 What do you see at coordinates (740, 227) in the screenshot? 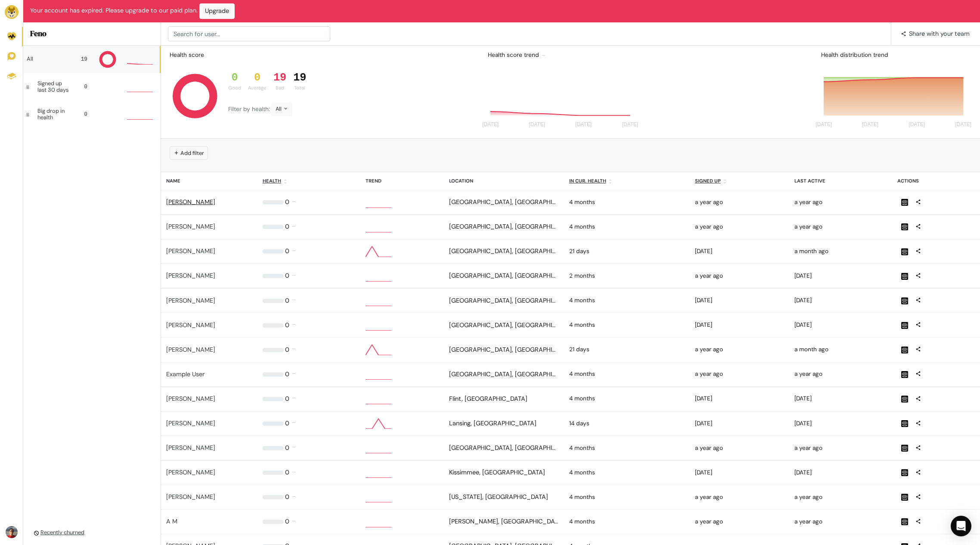
I see `div: 2024-06-04 06:54am` at bounding box center [740, 227].